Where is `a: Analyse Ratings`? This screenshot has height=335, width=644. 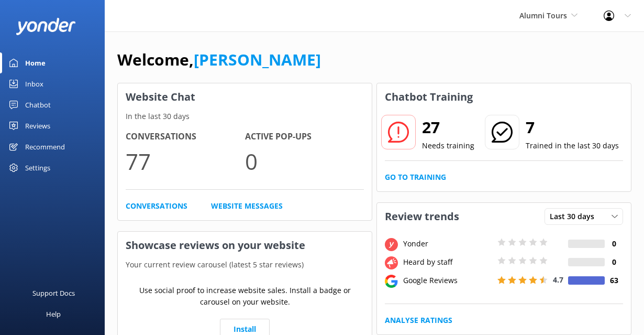
a: Analyse Ratings is located at coordinates (419, 321).